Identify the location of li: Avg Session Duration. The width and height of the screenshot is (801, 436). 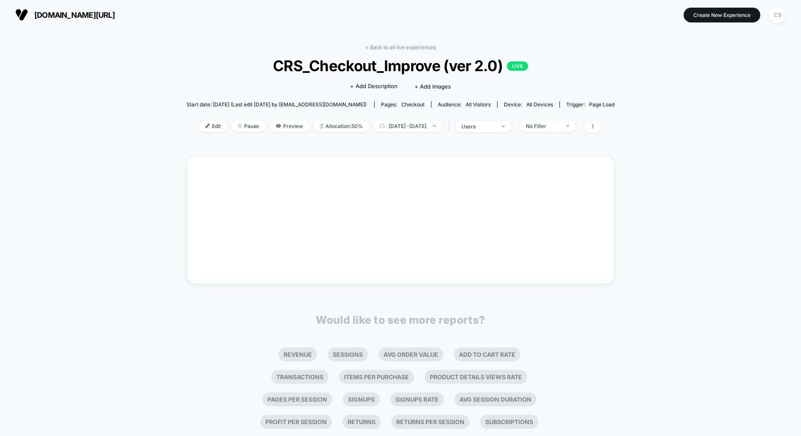
(495, 399).